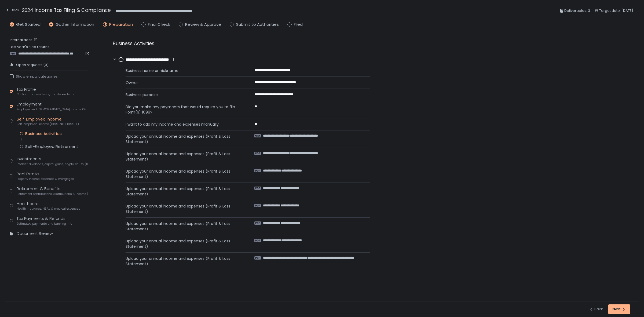 The image size is (644, 317). What do you see at coordinates (183, 124) in the screenshot?
I see `span: I want to add my income and expenses manually` at bounding box center [183, 124].